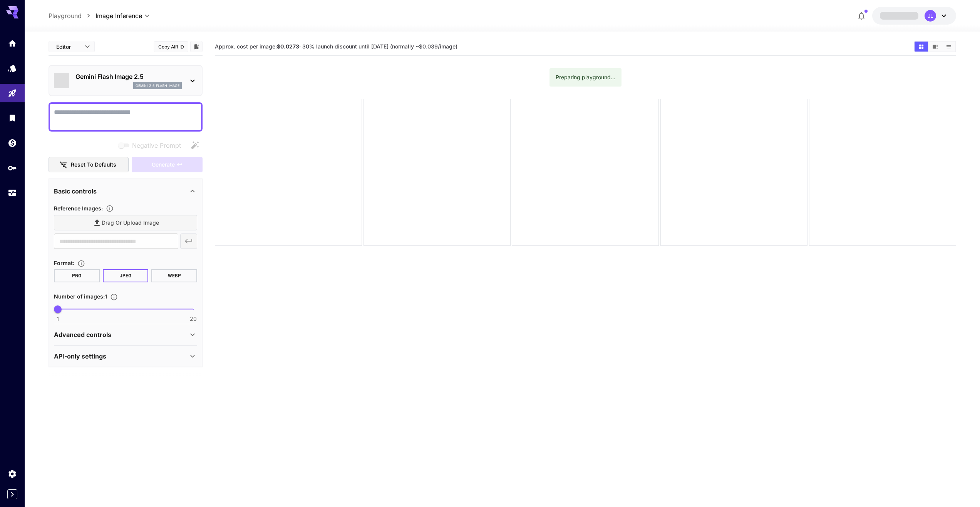  Describe the element at coordinates (80, 357) in the screenshot. I see `p: API-only settings` at that location.